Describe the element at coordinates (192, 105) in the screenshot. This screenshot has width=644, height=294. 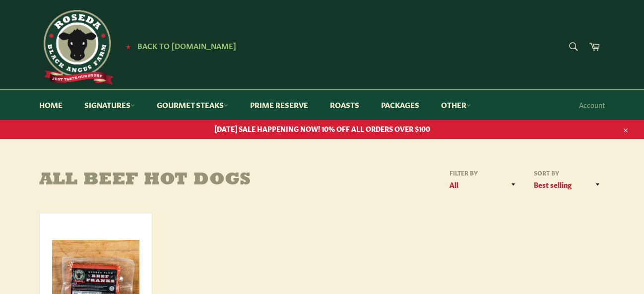
I see `a: Gourmet Steaks` at that location.